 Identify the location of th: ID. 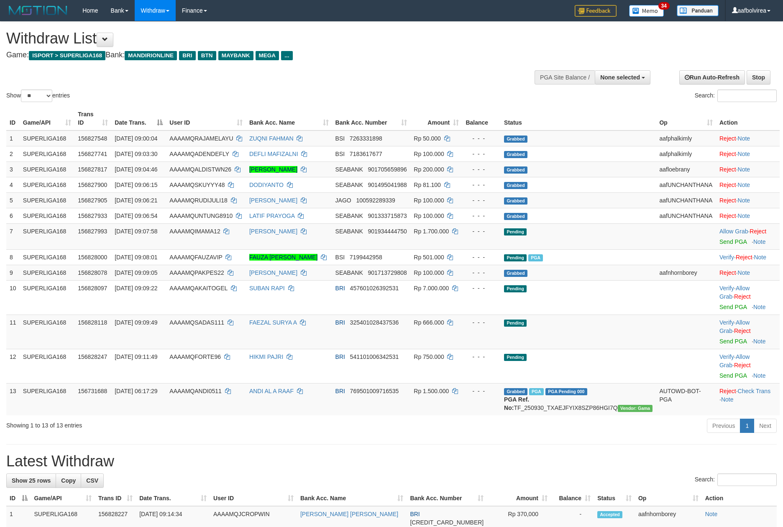
(13, 118).